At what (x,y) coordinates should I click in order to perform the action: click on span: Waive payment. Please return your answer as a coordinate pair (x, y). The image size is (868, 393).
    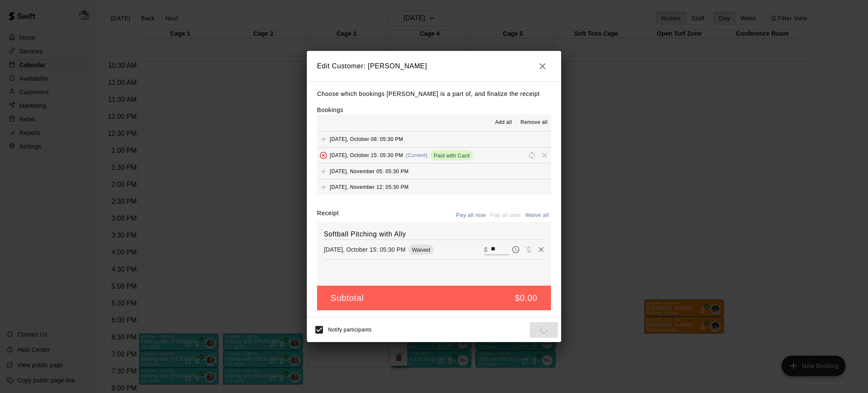
    Looking at the image, I should click on (528, 249).